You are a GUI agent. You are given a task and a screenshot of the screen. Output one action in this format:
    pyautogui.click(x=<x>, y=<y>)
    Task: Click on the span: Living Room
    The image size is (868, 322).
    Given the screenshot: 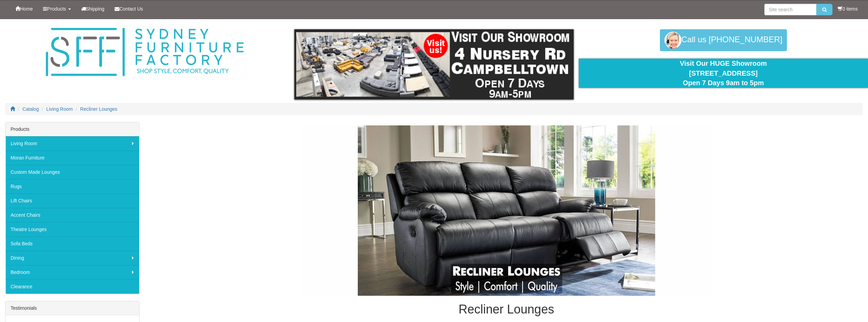 What is the action you would take?
    pyautogui.click(x=59, y=109)
    